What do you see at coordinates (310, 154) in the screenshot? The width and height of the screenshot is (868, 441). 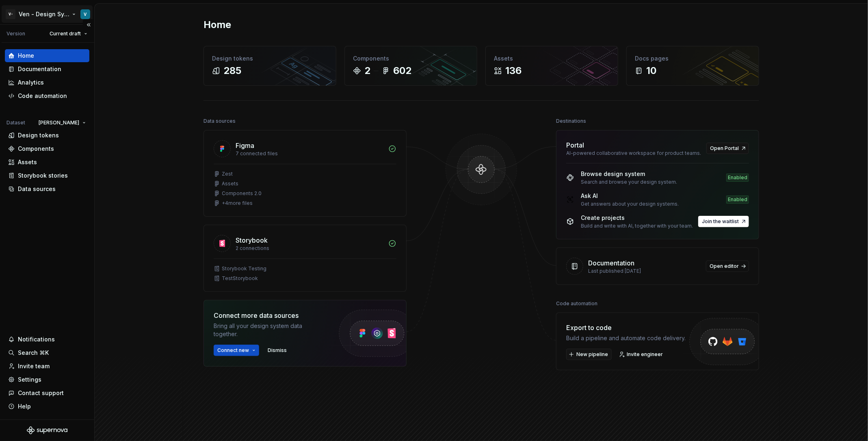 I see `div: 7 connected files` at bounding box center [310, 154].